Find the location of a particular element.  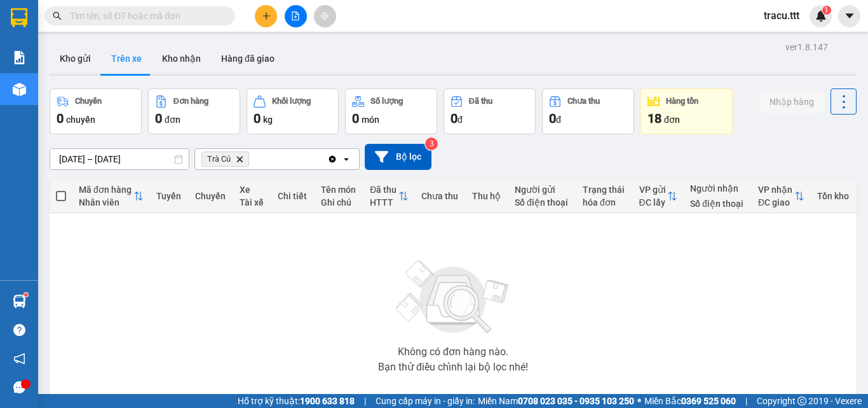

span: Miền Nam is located at coordinates (556, 401).